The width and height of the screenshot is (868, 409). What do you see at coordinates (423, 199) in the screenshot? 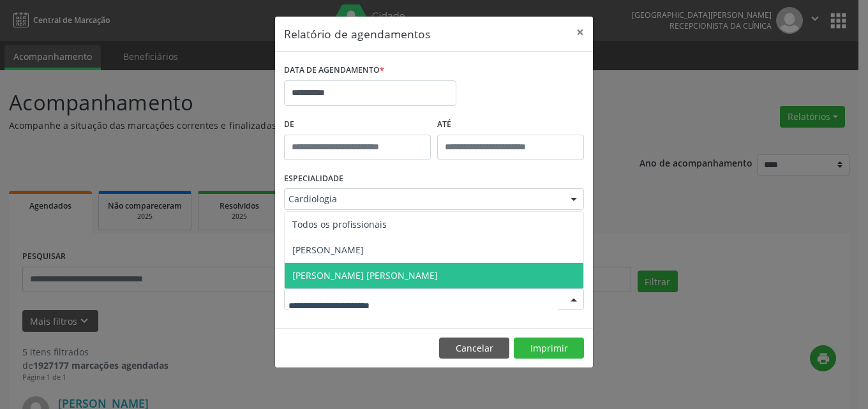
I see `span: Cardiologia` at bounding box center [423, 199].